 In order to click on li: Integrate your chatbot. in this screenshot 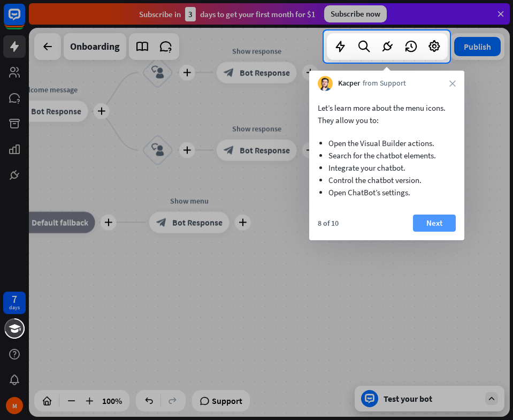, I will do `click(387, 168)`.